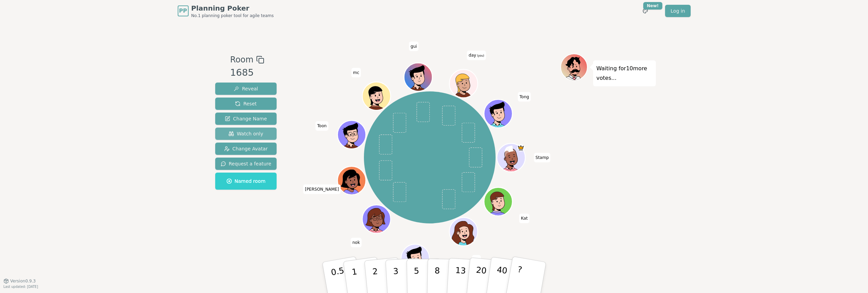 This screenshot has height=293, width=868. I want to click on span: No.1 planning poker tool for agile teams, so click(232, 16).